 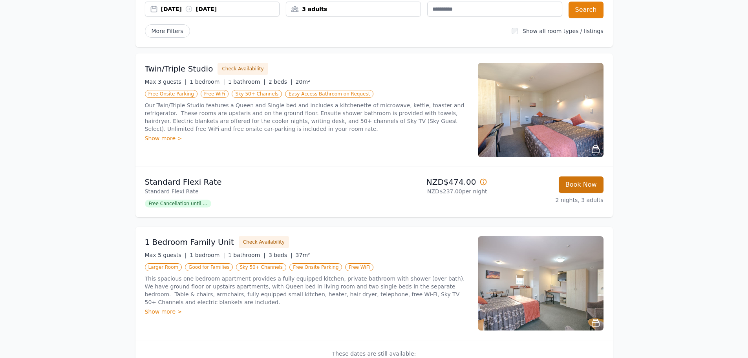 I want to click on span: Max 5 guests |, so click(x=166, y=255).